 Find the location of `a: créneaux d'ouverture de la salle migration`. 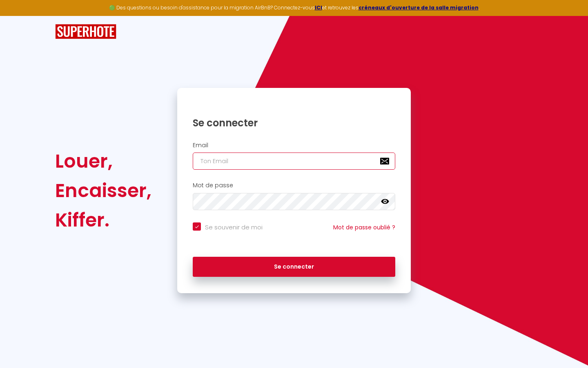

a: créneaux d'ouverture de la salle migration is located at coordinates (419, 7).